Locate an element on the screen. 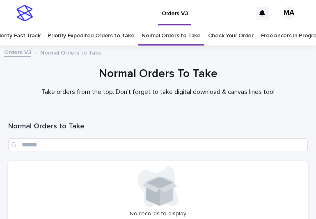 The image size is (316, 219). p: Take orders from the top. Don't forget to take digital download & canvas lines too! is located at coordinates (158, 92).